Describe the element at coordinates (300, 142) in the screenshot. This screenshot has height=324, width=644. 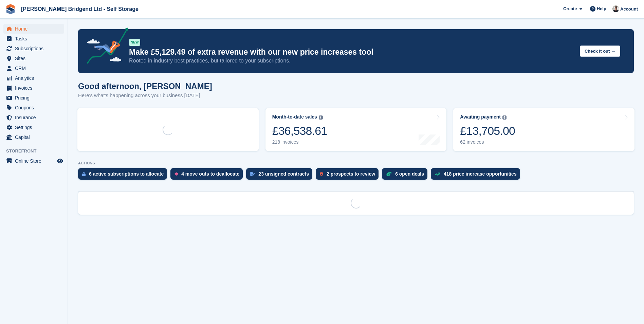
I see `div: 218 invoices` at that location.